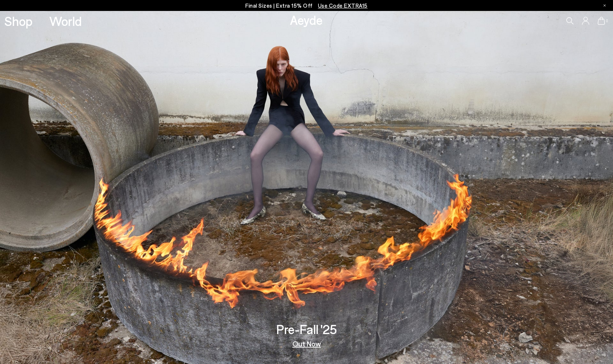  I want to click on a: World, so click(65, 21).